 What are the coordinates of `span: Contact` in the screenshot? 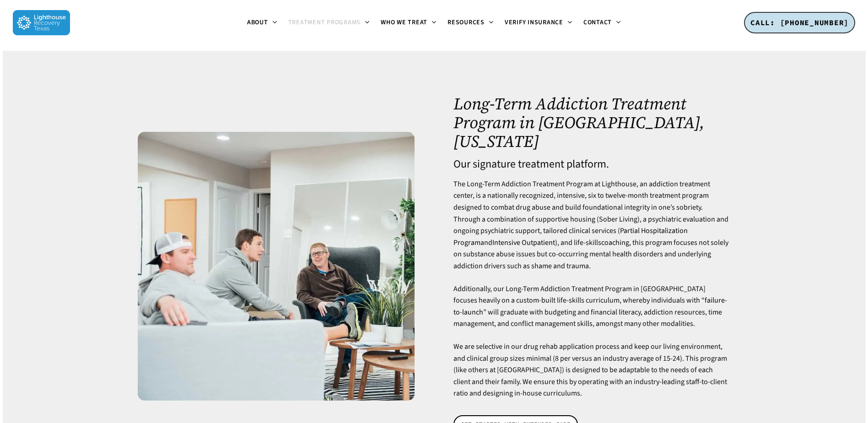 It's located at (598, 23).